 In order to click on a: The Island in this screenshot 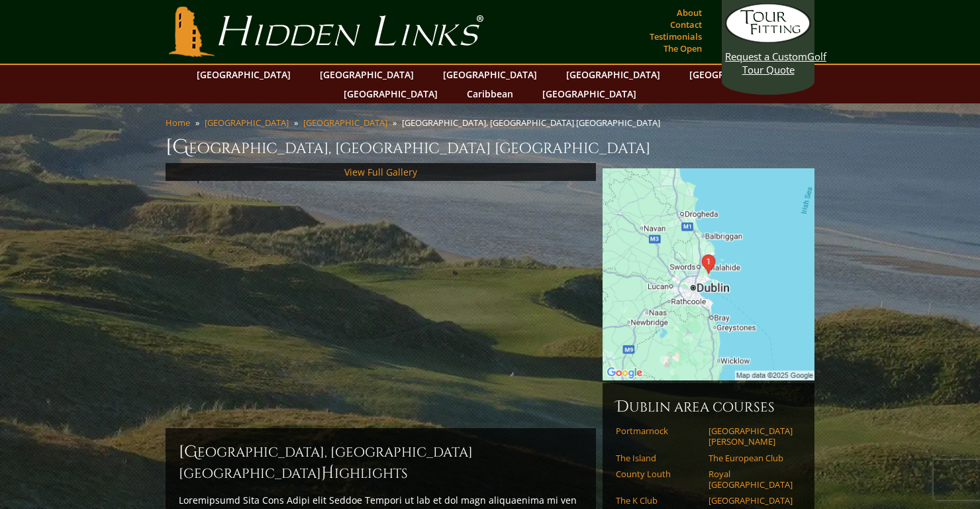, I will do `click(658, 458)`.